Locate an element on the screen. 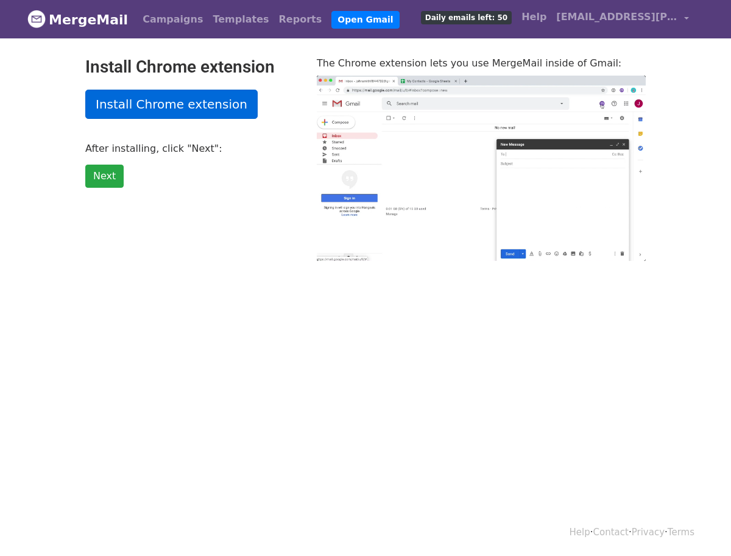 The image size is (731, 556). h2: Install Chrome extension is located at coordinates (192, 67).